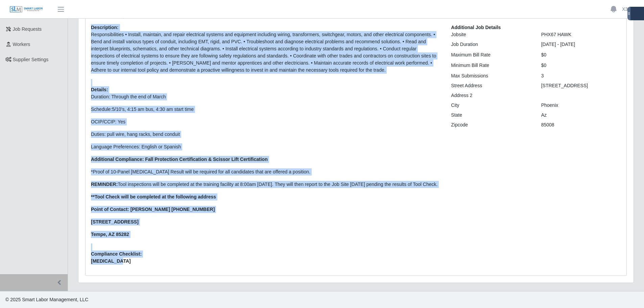 The width and height of the screenshot is (644, 308). I want to click on p: Duration: Through the end of March, so click(266, 97).